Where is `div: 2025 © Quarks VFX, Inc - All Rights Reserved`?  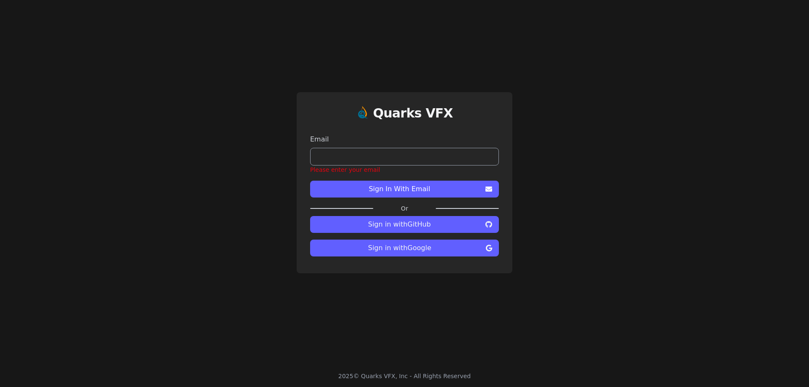
div: 2025 © Quarks VFX, Inc - All Rights Reserved is located at coordinates (405, 376).